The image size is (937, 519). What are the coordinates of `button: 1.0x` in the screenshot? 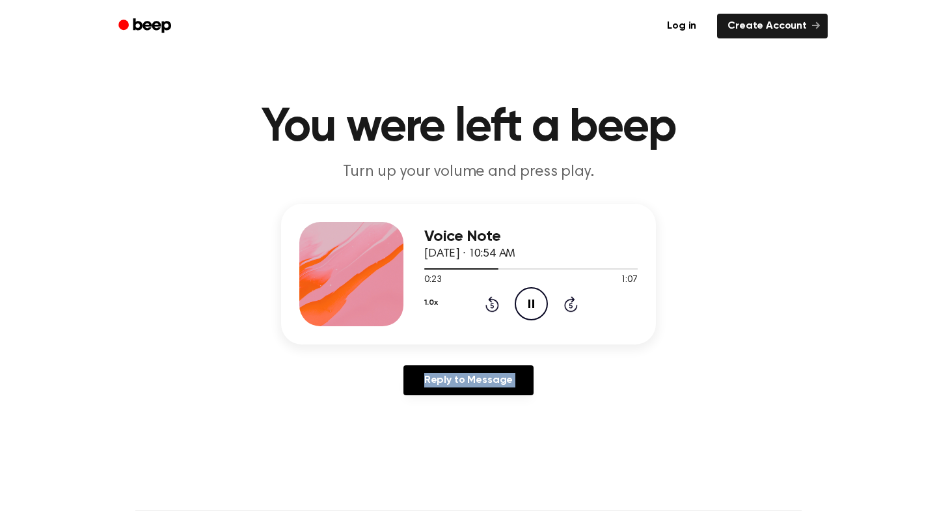 It's located at (431, 303).